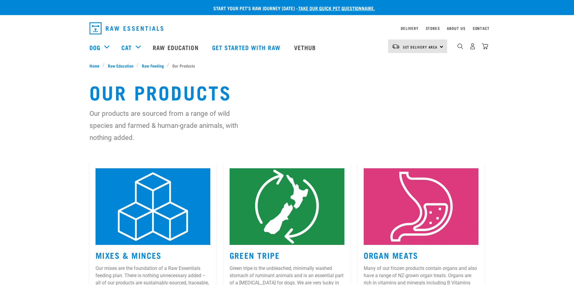  What do you see at coordinates (391, 255) in the screenshot?
I see `a: Organ Meats` at bounding box center [391, 255].